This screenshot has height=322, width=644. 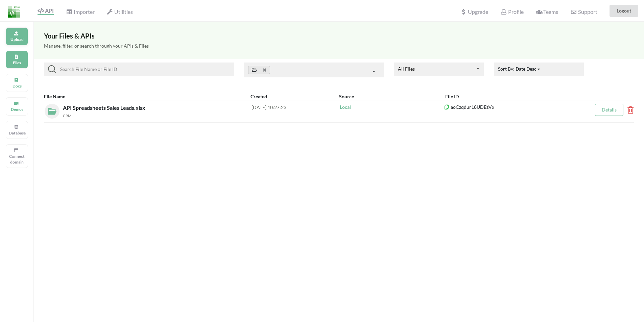 What do you see at coordinates (51, 110) in the screenshot?
I see `img: localFileIcon.eab6d1cc.svg` at bounding box center [51, 110].